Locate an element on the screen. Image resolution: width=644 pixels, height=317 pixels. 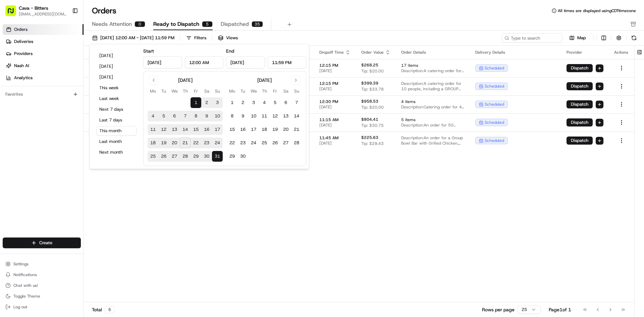
p: Welcome 👋 is located at coordinates (65, 32).